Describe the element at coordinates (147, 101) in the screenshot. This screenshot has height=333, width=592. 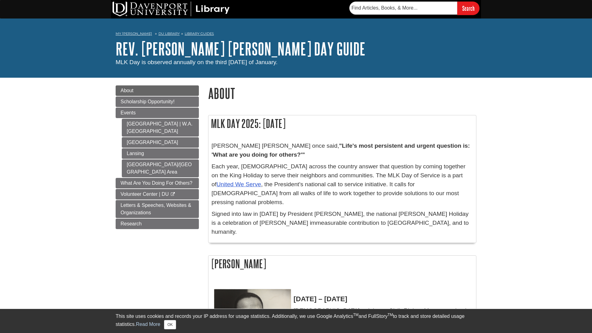
I see `span: Scholarship Opportunity!` at that location.